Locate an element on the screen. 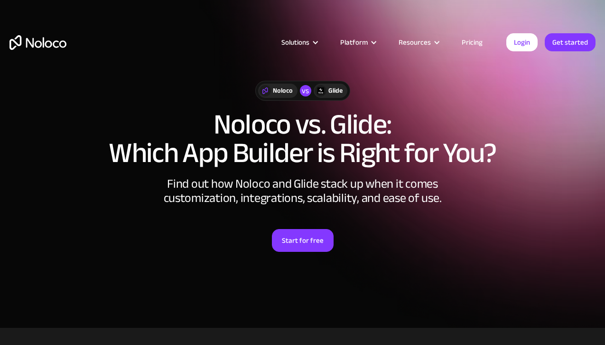 The width and height of the screenshot is (605, 345). a: Get started is located at coordinates (570, 42).